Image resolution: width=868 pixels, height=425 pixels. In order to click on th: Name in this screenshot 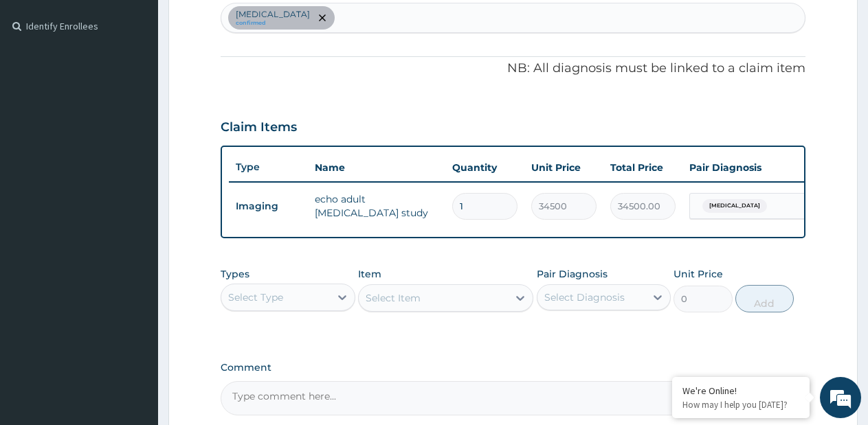, I will do `click(377, 167)`.